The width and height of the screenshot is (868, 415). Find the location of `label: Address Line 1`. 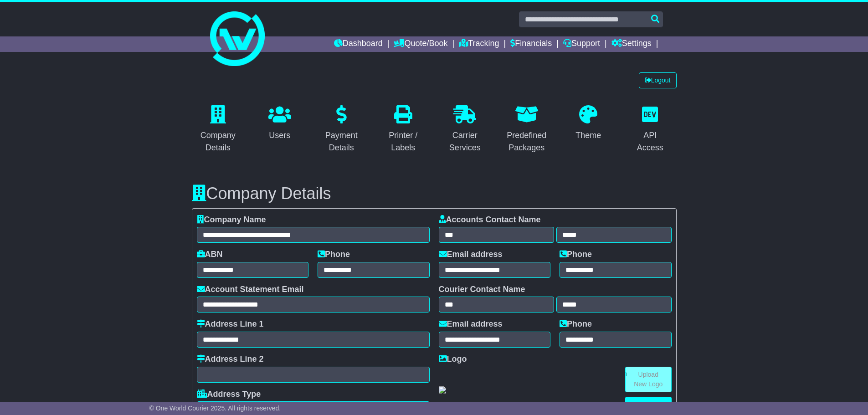

label: Address Line 1 is located at coordinates (230, 325).